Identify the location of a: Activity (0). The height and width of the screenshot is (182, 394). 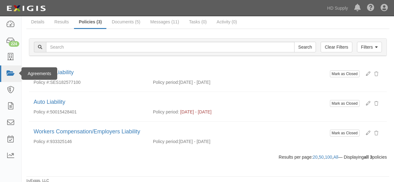
(227, 22).